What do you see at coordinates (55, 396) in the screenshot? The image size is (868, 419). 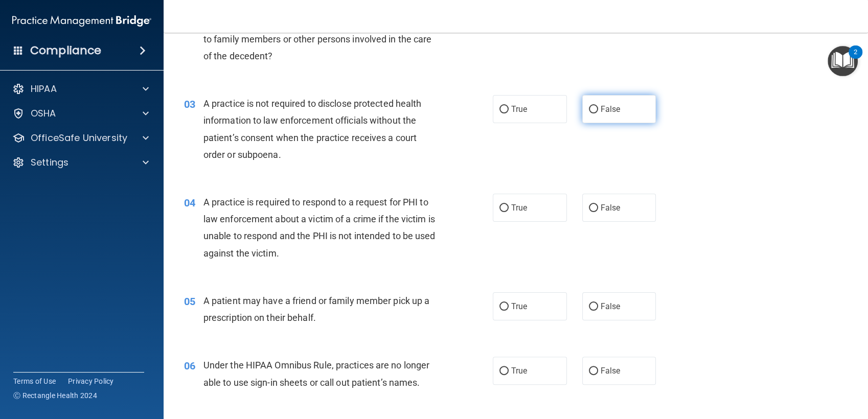 I see `span: Ⓒ Rectangle Health 2024` at bounding box center [55, 396].